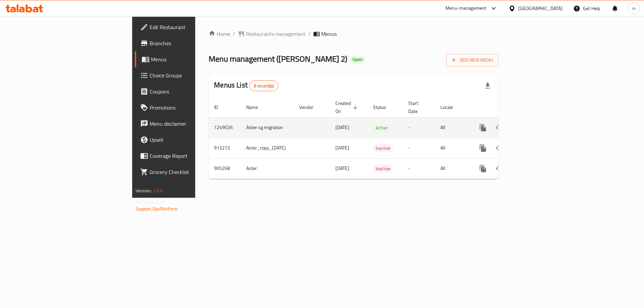 This screenshot has width=644, height=308. I want to click on a: Coupons, so click(187, 92).